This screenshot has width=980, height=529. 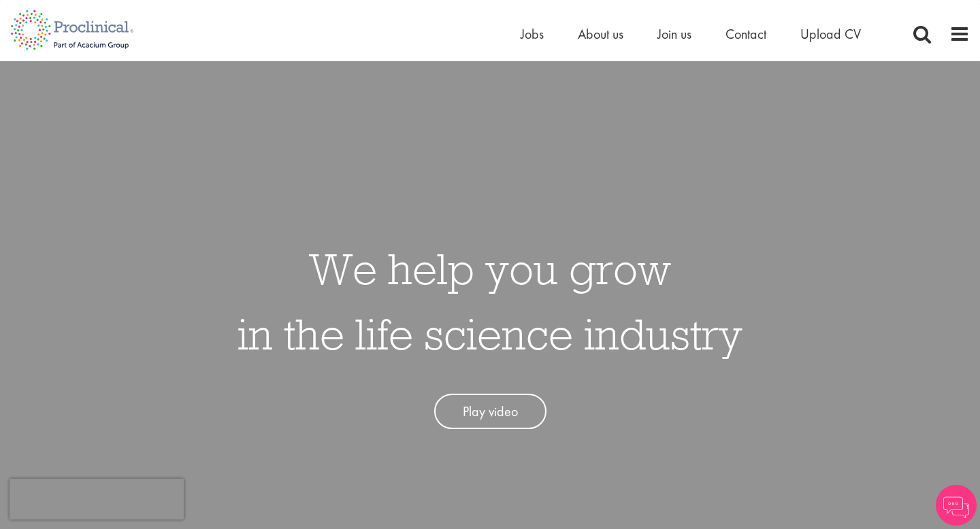 I want to click on a: Contact, so click(x=746, y=34).